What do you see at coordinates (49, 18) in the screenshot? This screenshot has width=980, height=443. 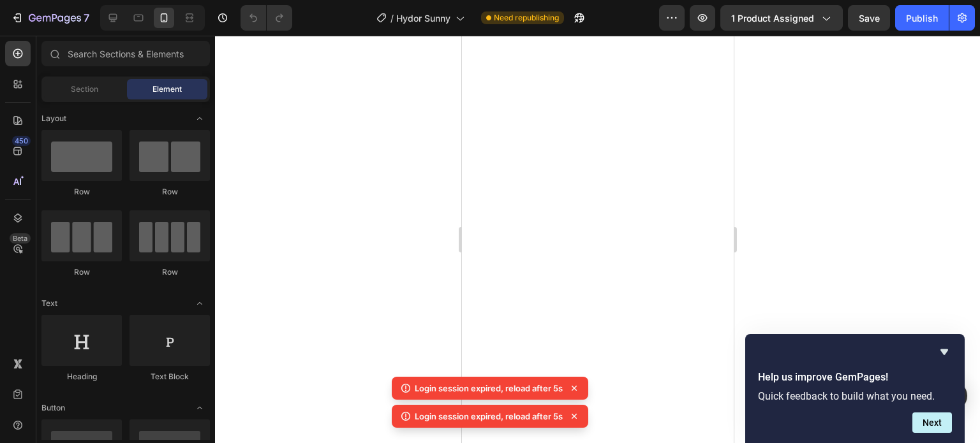 I see `button: 7` at bounding box center [49, 18].